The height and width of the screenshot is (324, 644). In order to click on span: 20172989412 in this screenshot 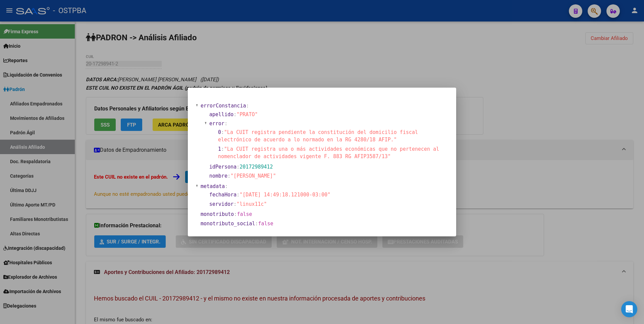, I will do `click(256, 167)`.